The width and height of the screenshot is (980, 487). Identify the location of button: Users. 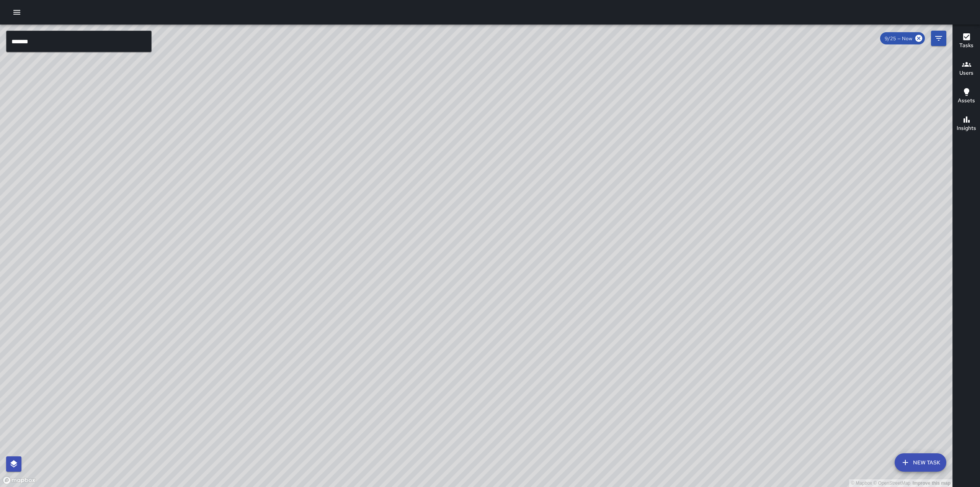
(966, 69).